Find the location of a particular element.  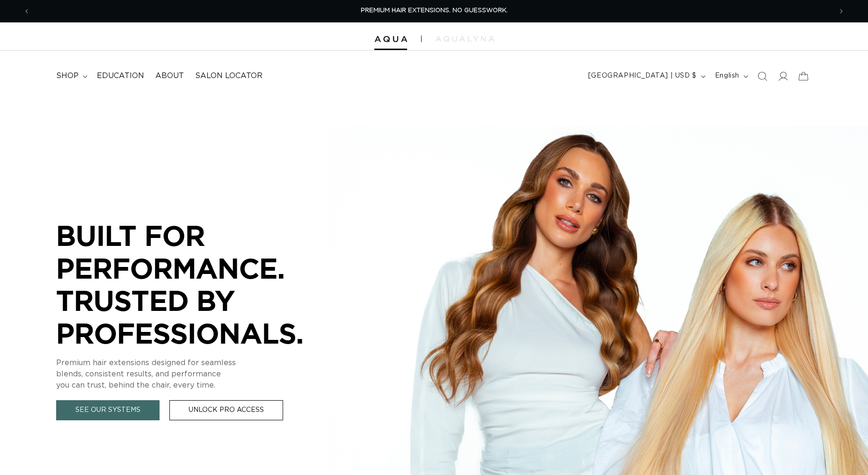

a: Unlock Pro Access is located at coordinates (226, 410).